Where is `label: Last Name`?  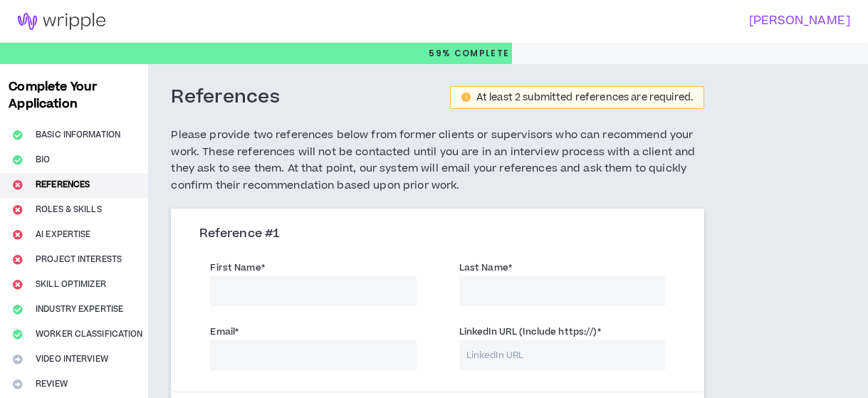 label: Last Name is located at coordinates (486, 268).